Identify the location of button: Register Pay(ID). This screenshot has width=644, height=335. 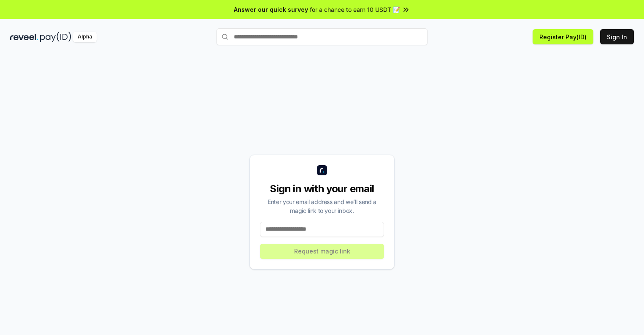
(563, 37).